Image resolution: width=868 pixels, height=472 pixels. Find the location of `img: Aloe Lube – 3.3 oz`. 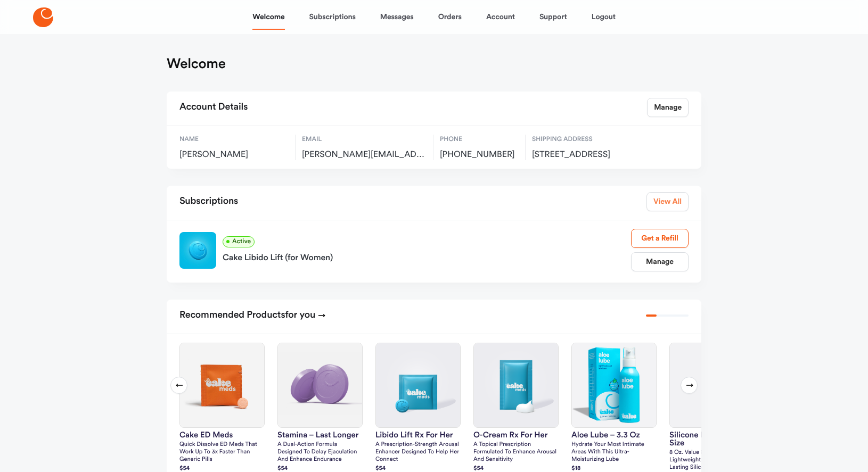

img: Aloe Lube – 3.3 oz is located at coordinates (614, 386).